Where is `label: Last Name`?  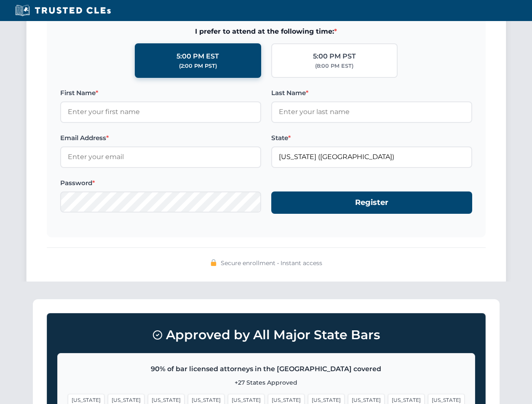
label: Last Name is located at coordinates (372, 93).